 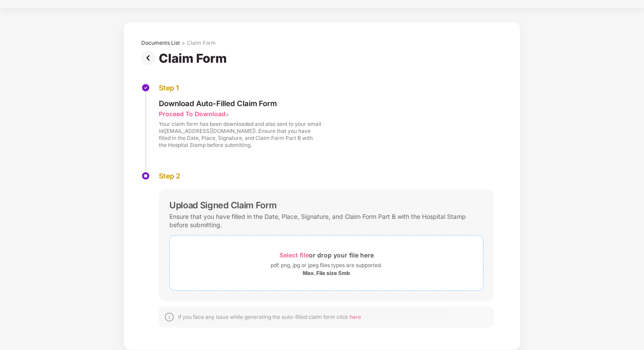 What do you see at coordinates (223, 205) in the screenshot?
I see `div: Upload Signed Claim Form` at bounding box center [223, 205].